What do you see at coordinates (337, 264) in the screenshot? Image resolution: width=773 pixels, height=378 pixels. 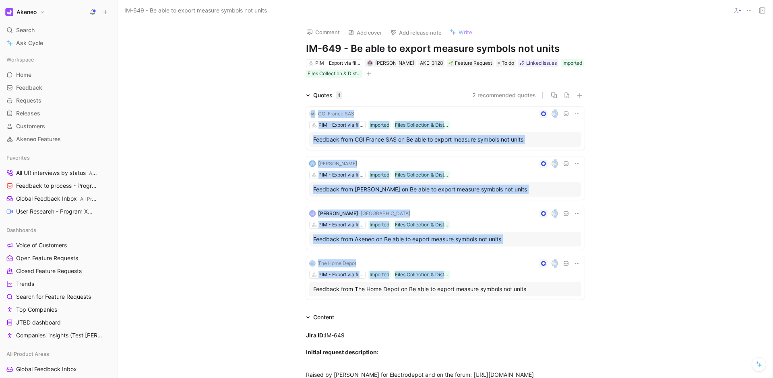 I see `div: The Home Depot` at bounding box center [337, 264].